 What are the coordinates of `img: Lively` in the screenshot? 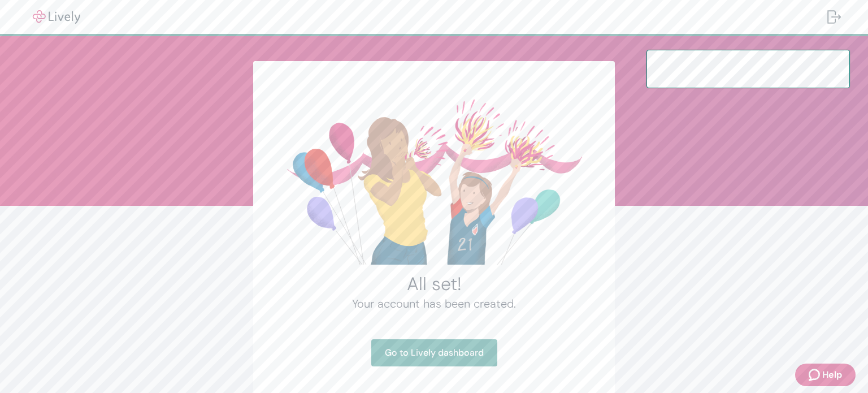 It's located at (56, 17).